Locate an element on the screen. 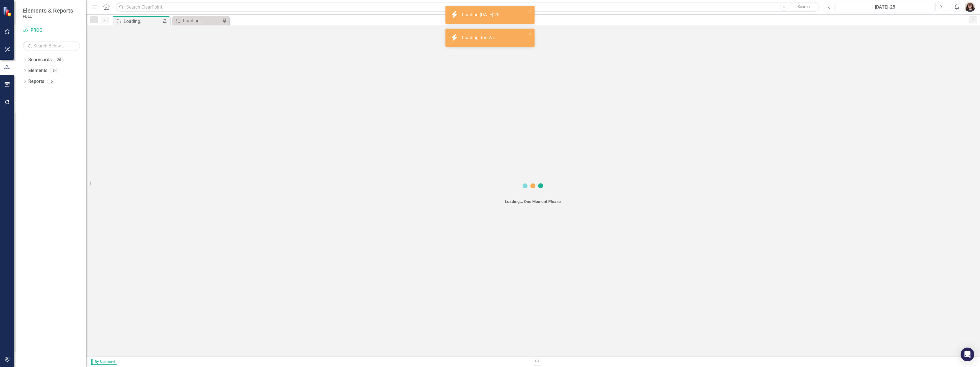 The width and height of the screenshot is (980, 367). button: Search is located at coordinates (804, 7).